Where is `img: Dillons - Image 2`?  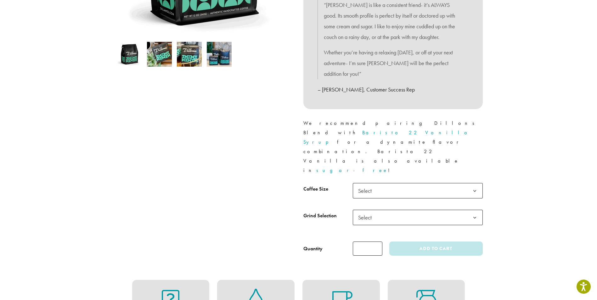 img: Dillons - Image 2 is located at coordinates (159, 54).